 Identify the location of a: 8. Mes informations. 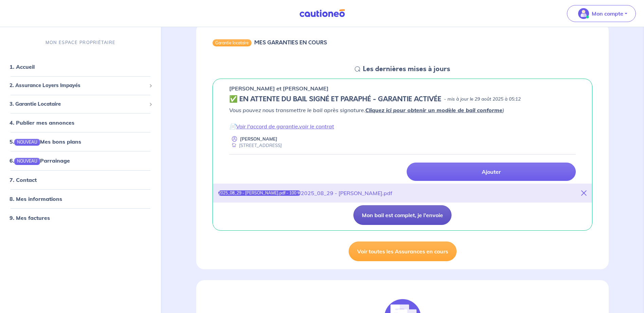
(35, 199).